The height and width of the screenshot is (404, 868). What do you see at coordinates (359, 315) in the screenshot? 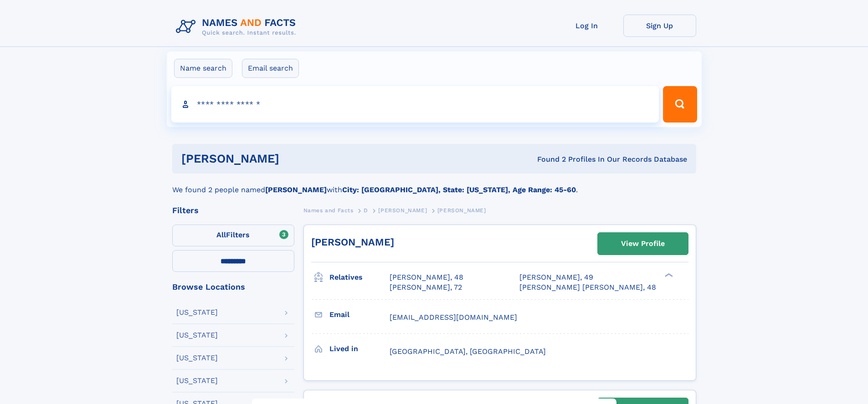
I see `h3: Email` at bounding box center [359, 315].